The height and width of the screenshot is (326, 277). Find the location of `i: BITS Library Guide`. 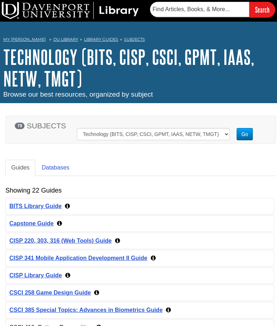

i: BITS Library Guide is located at coordinates (68, 206).